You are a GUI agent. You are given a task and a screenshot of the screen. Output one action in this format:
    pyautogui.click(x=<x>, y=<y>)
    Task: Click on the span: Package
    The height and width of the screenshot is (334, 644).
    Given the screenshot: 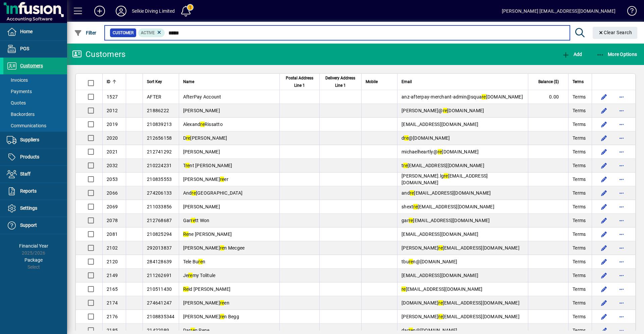 What is the action you would take?
    pyautogui.click(x=33, y=260)
    